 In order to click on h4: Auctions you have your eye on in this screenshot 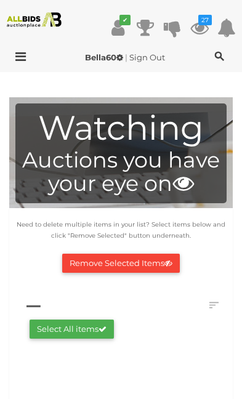, I will do `click(121, 172)`.